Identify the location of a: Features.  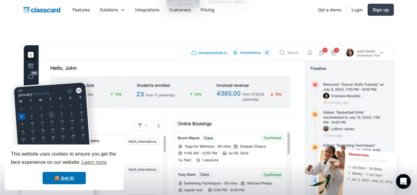
(81, 10).